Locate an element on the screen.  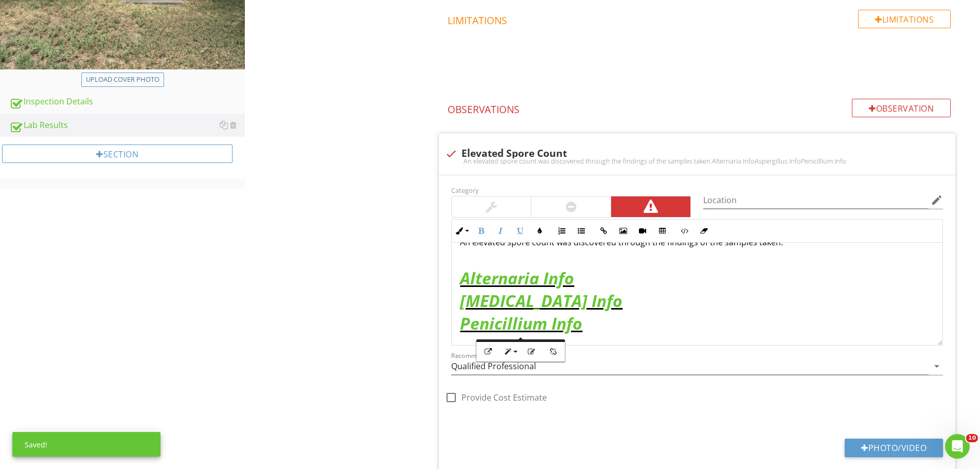
div: Limitations is located at coordinates (905, 19).